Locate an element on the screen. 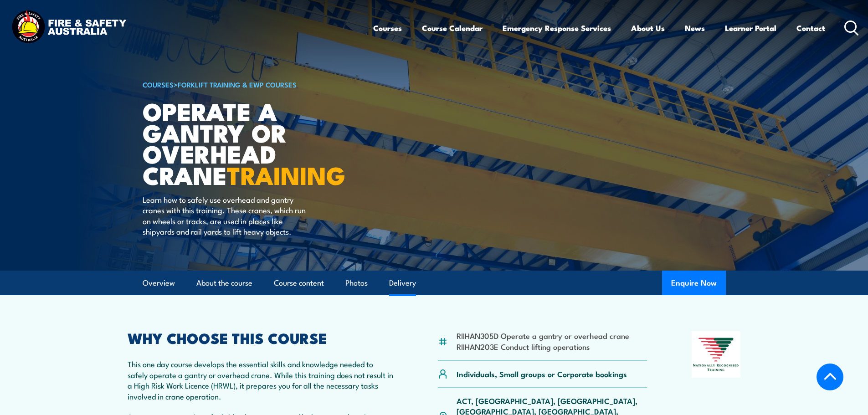  a: News is located at coordinates (694, 28).